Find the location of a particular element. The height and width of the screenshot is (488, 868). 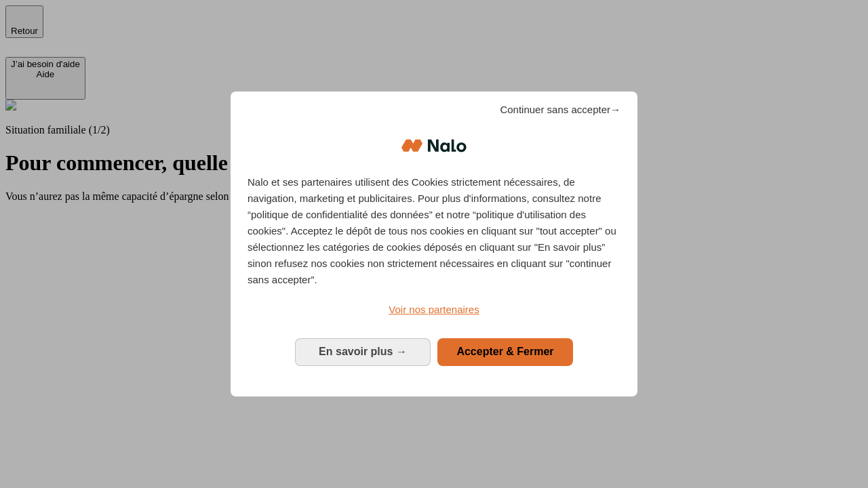

span: Accepter & Fermer is located at coordinates (504, 351).